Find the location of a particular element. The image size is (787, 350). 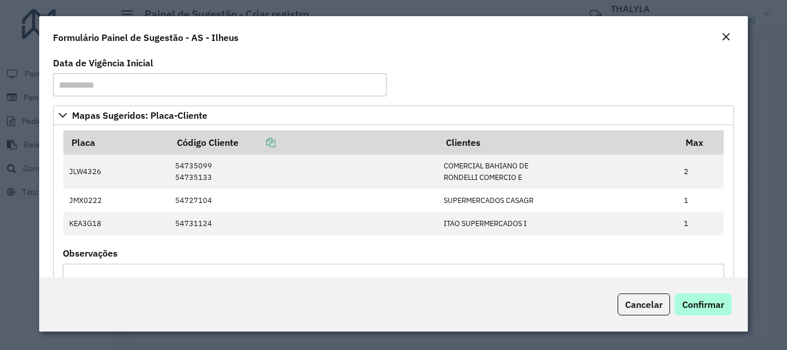

label: Data de Vigência Inicial is located at coordinates (103, 63).